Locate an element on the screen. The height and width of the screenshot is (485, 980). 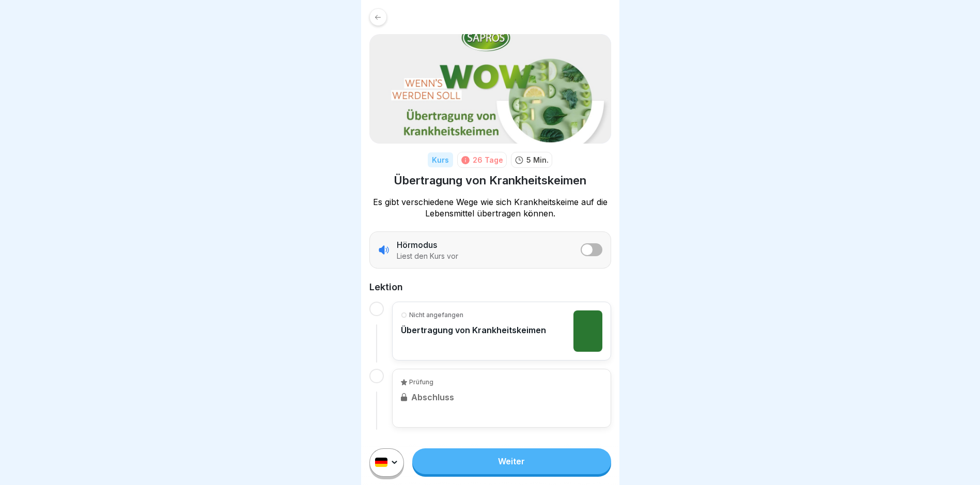
img: nvh0m954qqb4ryavzfvnyj8v.png is located at coordinates (490, 89).